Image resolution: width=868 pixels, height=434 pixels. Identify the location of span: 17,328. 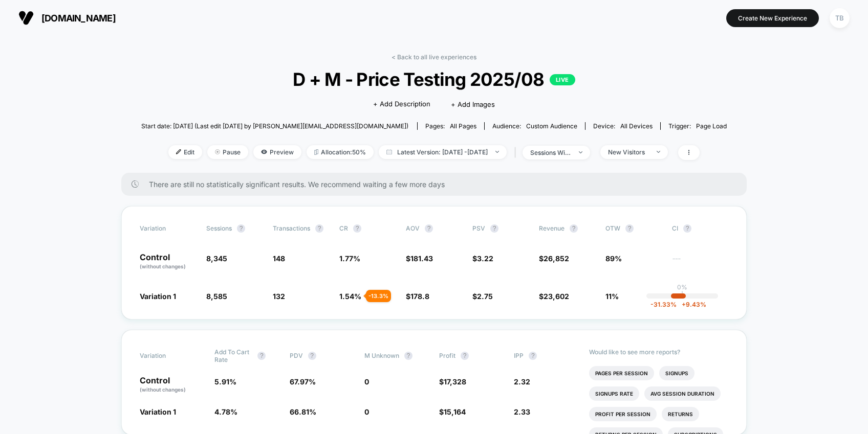
(455, 382).